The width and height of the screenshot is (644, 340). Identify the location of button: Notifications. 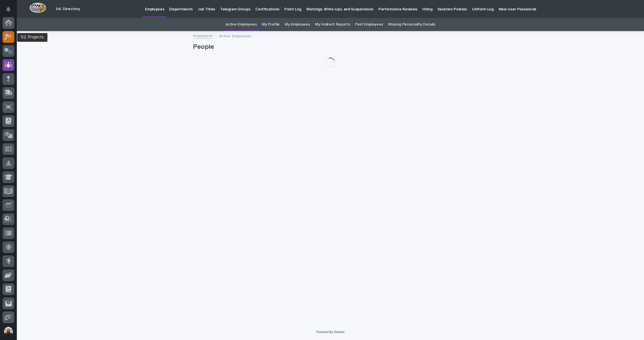
(8, 9).